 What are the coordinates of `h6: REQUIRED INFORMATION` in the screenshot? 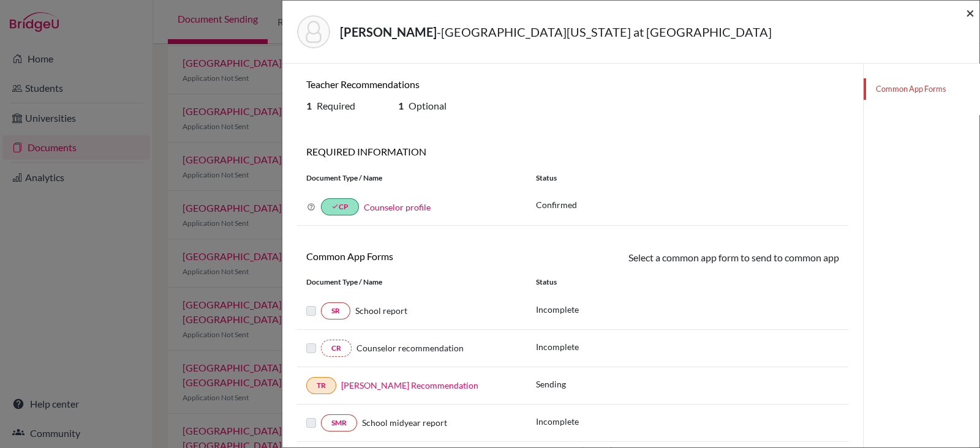 It's located at (572, 151).